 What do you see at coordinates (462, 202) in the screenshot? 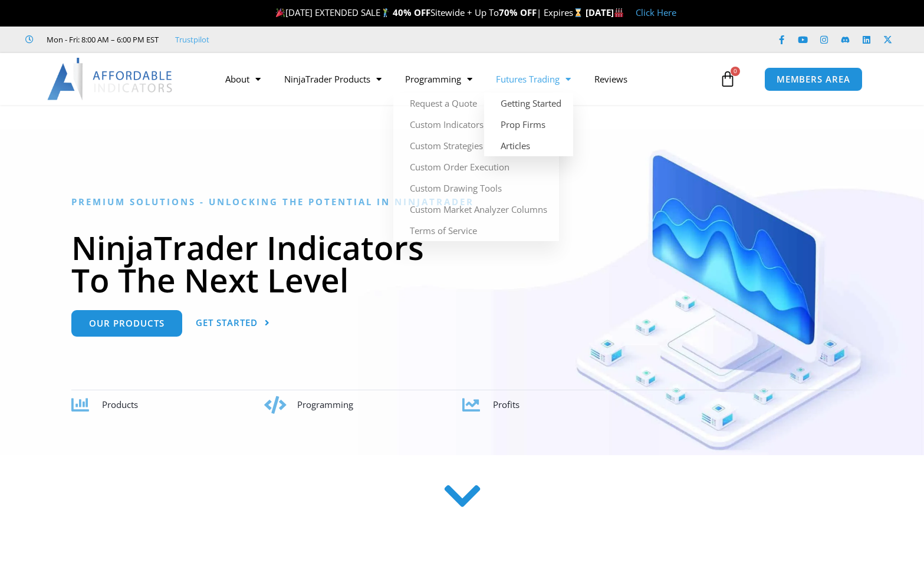
I see `h6: Premium Solutions - Unlocking the Potential in NinjaTrader` at bounding box center [462, 202].